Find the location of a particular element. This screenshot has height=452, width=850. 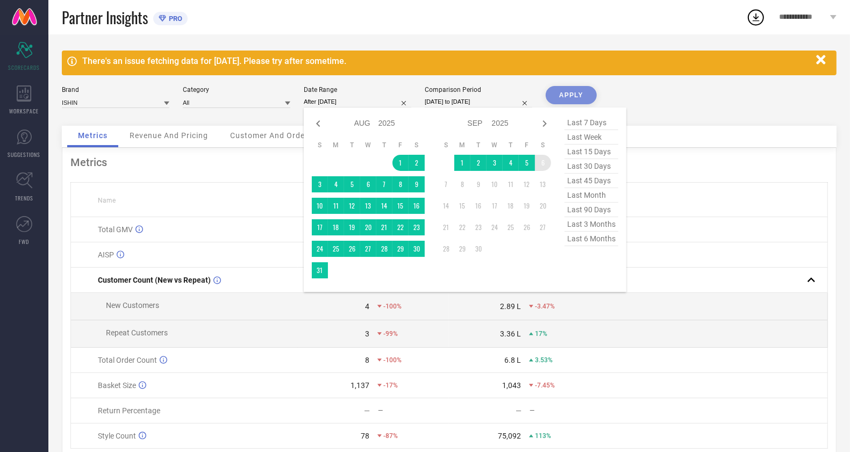

td: Tue Sep 23 2025 is located at coordinates (479, 227).